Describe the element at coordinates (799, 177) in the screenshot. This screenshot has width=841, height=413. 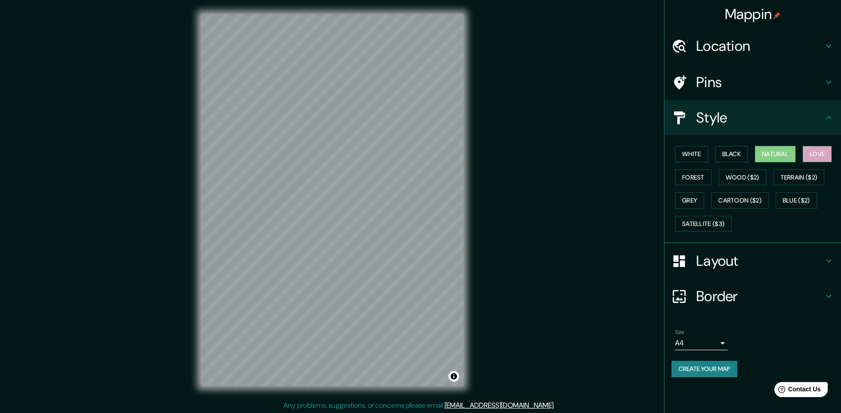
I see `button: Terrain ($2)` at that location.